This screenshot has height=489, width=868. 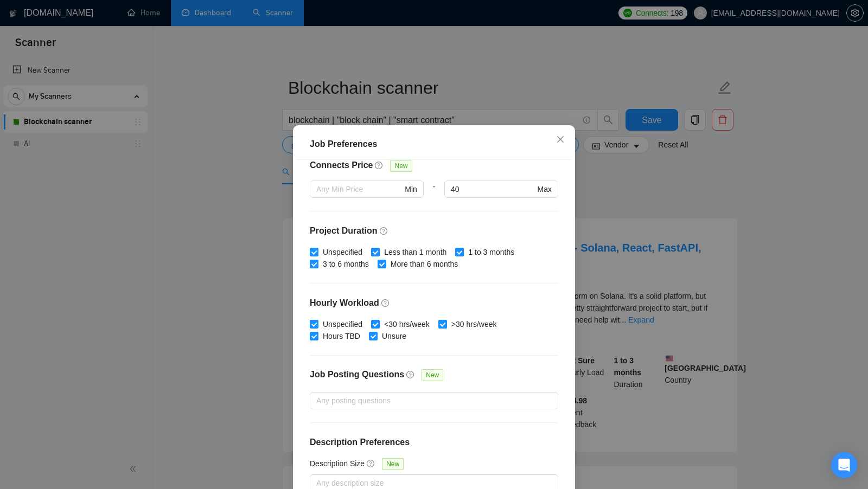 What do you see at coordinates (424, 264) in the screenshot?
I see `span: More than 6 months` at bounding box center [424, 264].